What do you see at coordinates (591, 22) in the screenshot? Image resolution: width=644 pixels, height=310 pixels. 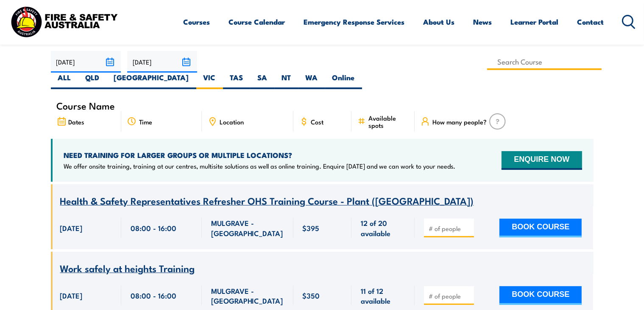 I see `a: Contact` at bounding box center [591, 22].